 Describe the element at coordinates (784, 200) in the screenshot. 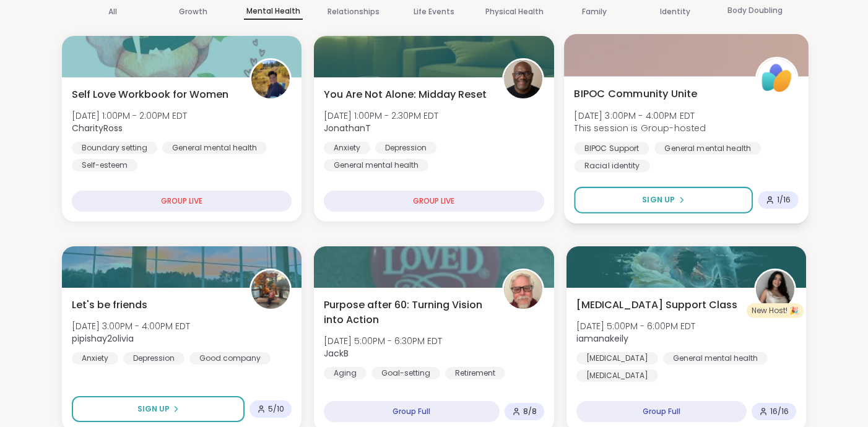

I see `span: 1 / 16` at that location.